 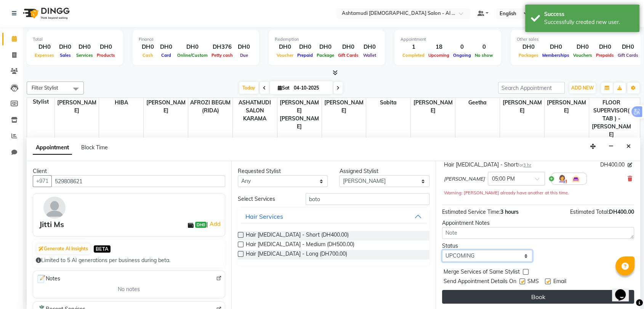 What do you see at coordinates (439, 55) in the screenshot?
I see `span: Upcoming` at bounding box center [439, 55].